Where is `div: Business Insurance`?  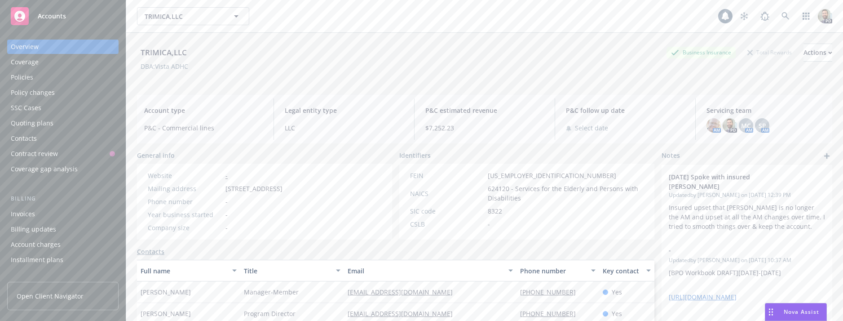
div: Business Insurance is located at coordinates (701, 52).